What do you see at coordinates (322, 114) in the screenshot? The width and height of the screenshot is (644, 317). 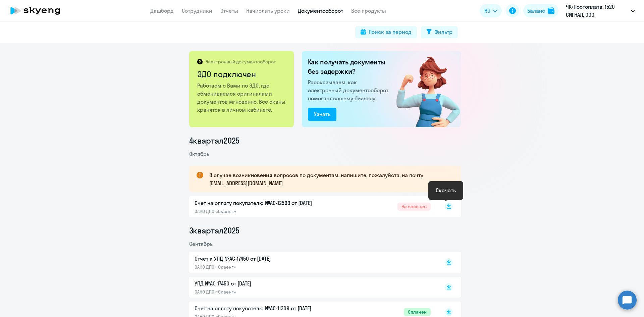 I see `button: Узнать` at bounding box center [322, 114].